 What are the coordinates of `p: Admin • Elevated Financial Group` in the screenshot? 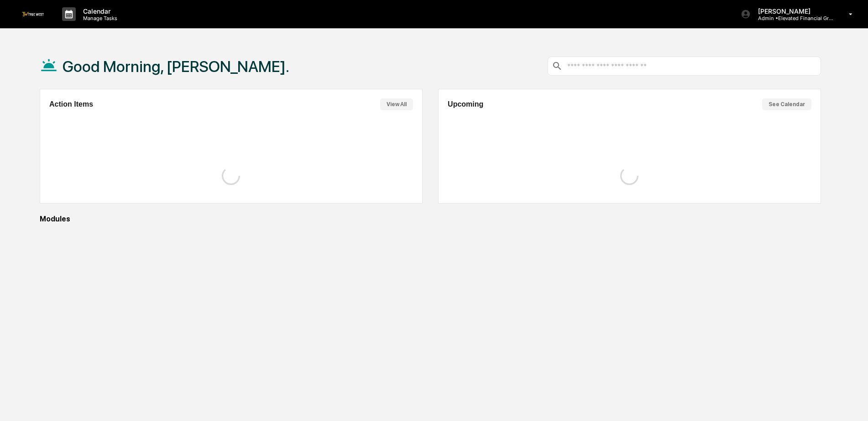 It's located at (793, 18).